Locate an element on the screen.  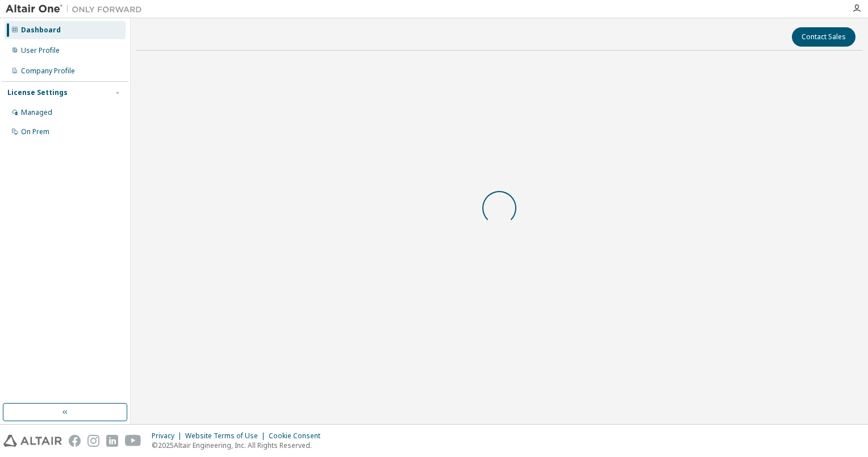
div: License Settings is located at coordinates (37, 93).